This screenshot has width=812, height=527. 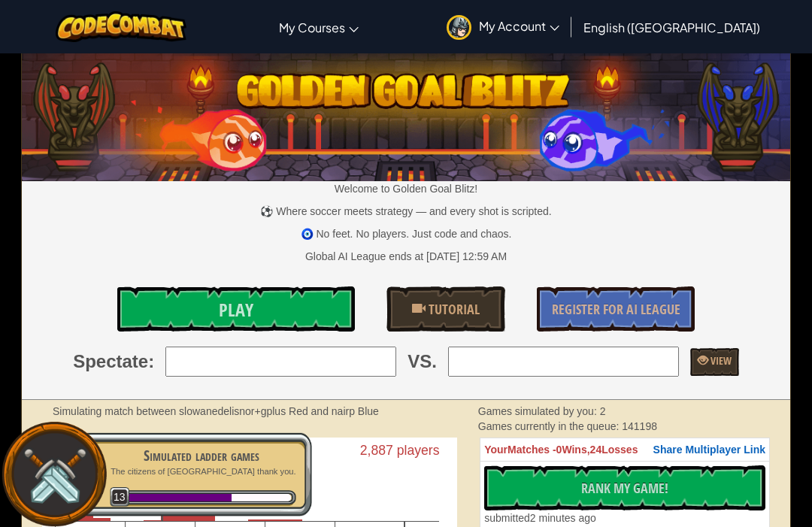 I want to click on img: swords.png, so click(x=54, y=474).